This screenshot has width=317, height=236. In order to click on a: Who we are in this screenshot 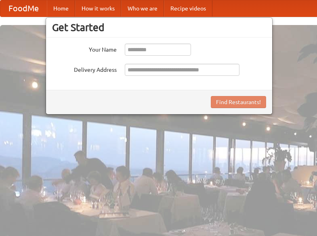, I will do `click(143, 8)`.